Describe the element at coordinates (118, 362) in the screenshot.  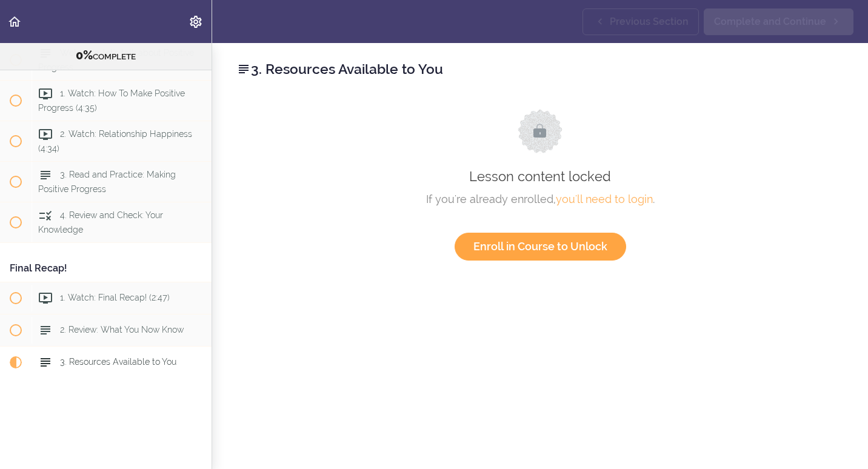
I see `span: 3. Resources Available to You` at that location.